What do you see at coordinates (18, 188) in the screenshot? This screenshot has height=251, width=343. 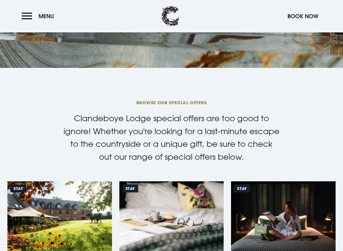 I see `span: STAY` at bounding box center [18, 188].